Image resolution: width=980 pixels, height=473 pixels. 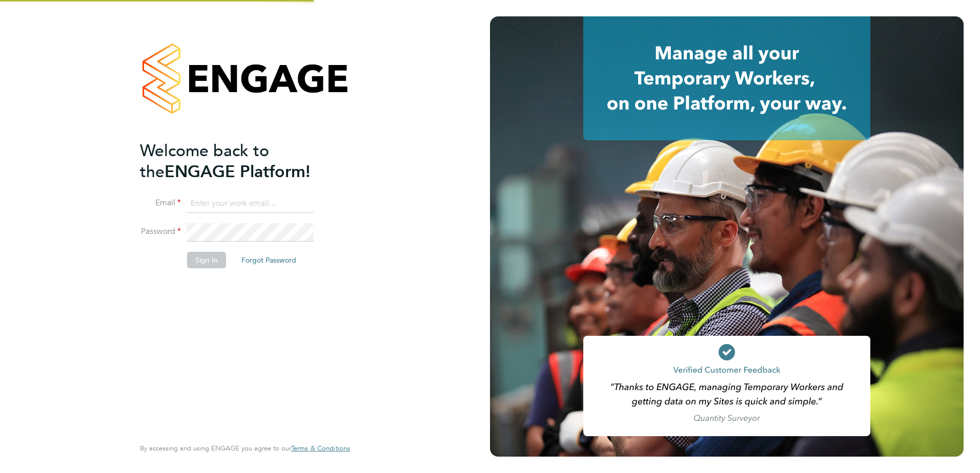 I want to click on label: Email, so click(x=160, y=203).